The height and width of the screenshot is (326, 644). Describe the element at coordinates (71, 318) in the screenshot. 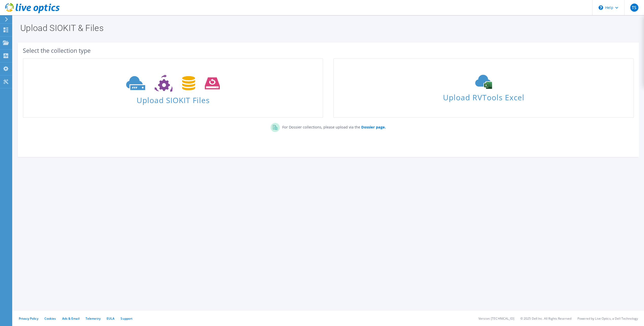

I see `a: Ads & Email` at that location.